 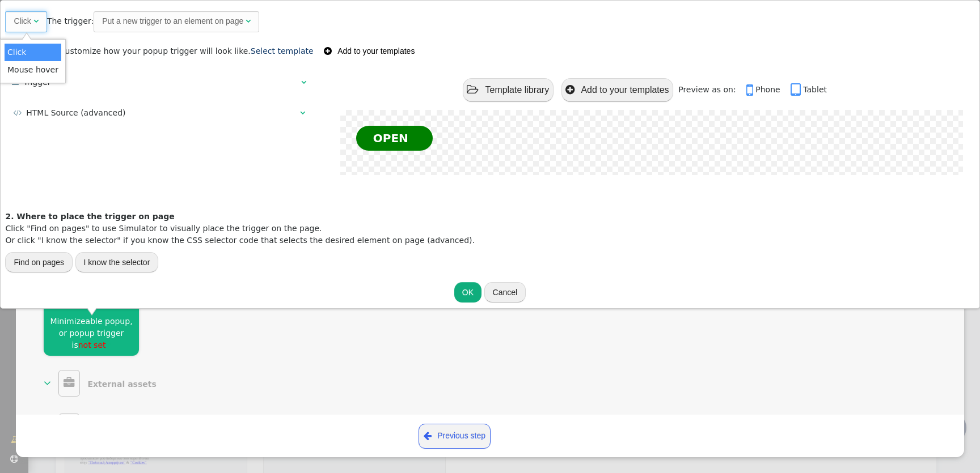 What do you see at coordinates (91, 333) in the screenshot?
I see `label: Minimizeable popup, or popup trigger` at bounding box center [91, 333].